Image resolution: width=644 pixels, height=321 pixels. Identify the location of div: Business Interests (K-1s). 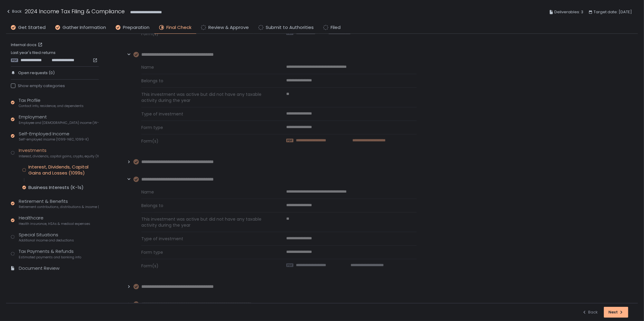
(56, 187).